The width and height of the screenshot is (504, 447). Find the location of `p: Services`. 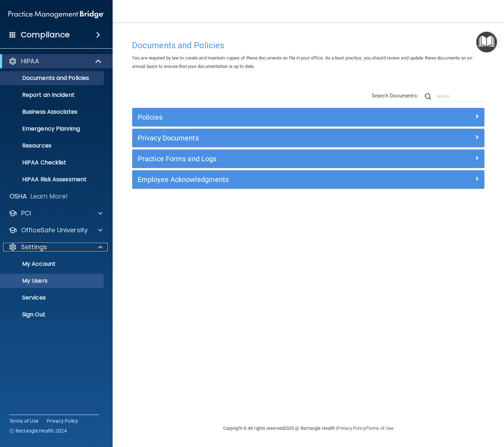

p: Services is located at coordinates (52, 298).